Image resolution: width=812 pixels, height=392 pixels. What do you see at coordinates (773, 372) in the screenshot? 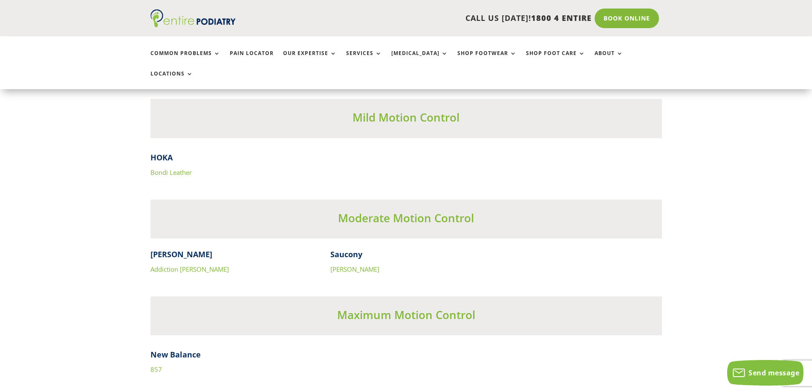
I see `span: Send message` at bounding box center [773, 372].